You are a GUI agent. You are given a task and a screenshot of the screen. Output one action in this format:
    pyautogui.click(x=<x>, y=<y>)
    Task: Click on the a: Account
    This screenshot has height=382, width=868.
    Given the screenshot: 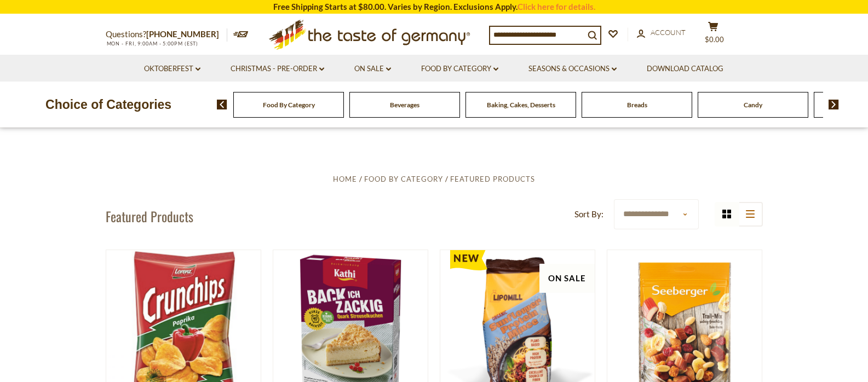 What is the action you would take?
    pyautogui.click(x=661, y=33)
    